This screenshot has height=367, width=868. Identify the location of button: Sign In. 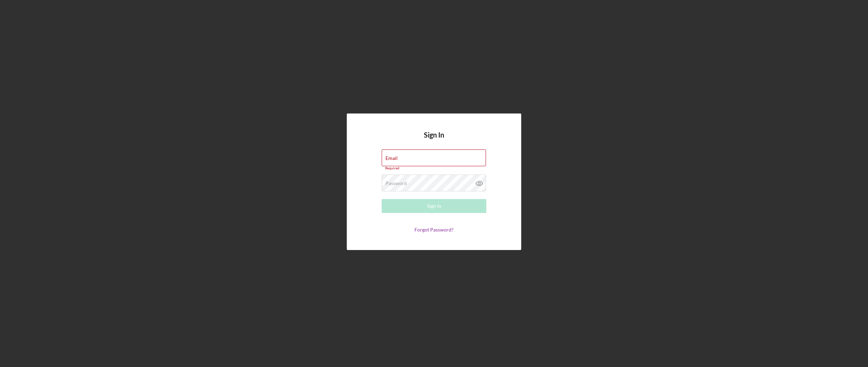
(434, 206).